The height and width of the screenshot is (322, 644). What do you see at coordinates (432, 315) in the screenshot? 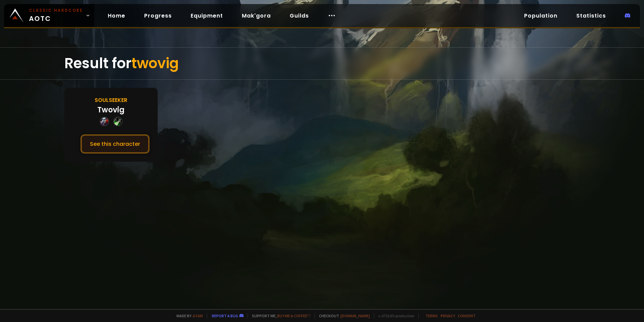
I see `a: Terms` at bounding box center [432, 315].